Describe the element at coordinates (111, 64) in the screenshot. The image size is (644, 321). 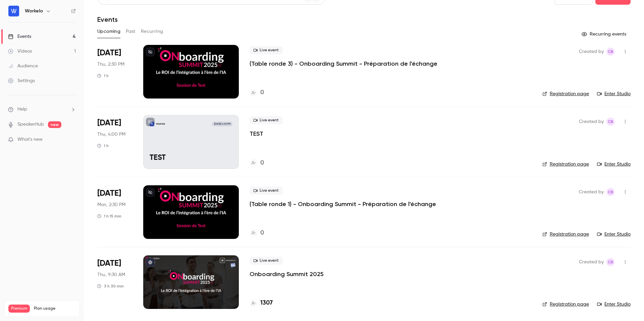
I see `span: Thu, 2:30 PM` at that location.